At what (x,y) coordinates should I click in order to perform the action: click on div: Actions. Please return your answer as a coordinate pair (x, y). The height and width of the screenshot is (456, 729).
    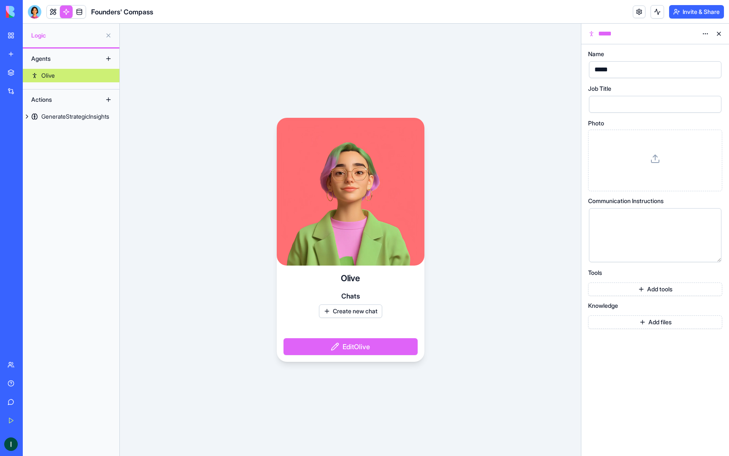
    Looking at the image, I should click on (61, 100).